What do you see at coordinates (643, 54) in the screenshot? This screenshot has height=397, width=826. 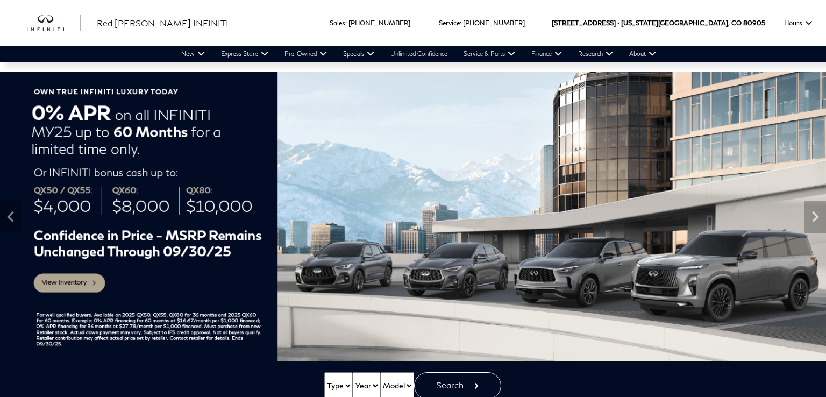 I see `a: About` at bounding box center [643, 54].